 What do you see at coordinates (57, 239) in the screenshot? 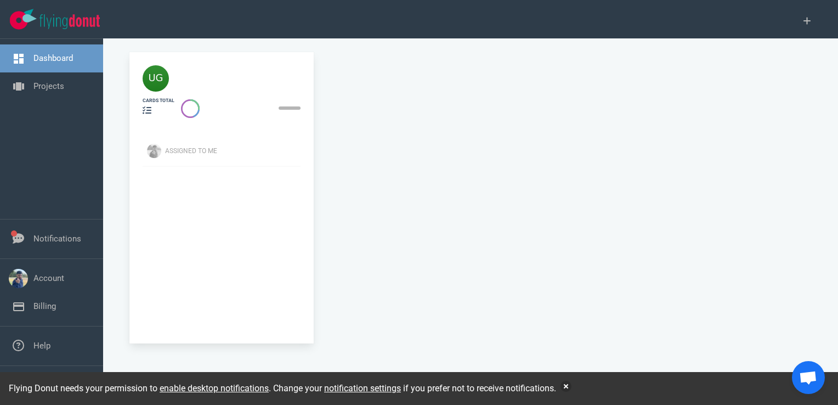
I see `a: Notifications` at bounding box center [57, 239].